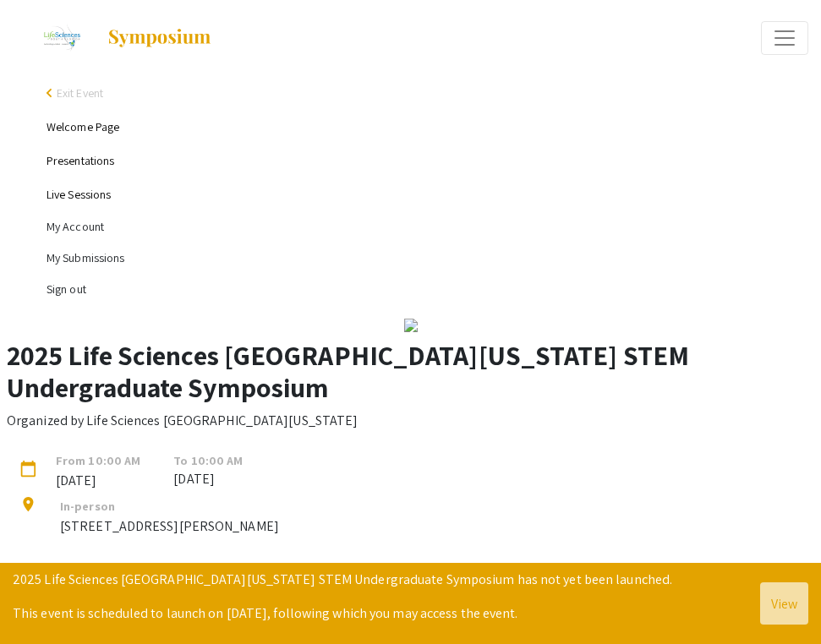  Describe the element at coordinates (87, 506) in the screenshot. I see `span: In-person` at that location.